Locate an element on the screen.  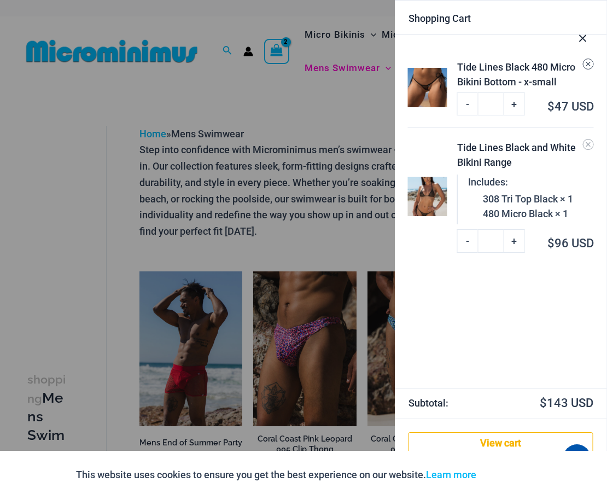
a: View cart is located at coordinates (501, 443).